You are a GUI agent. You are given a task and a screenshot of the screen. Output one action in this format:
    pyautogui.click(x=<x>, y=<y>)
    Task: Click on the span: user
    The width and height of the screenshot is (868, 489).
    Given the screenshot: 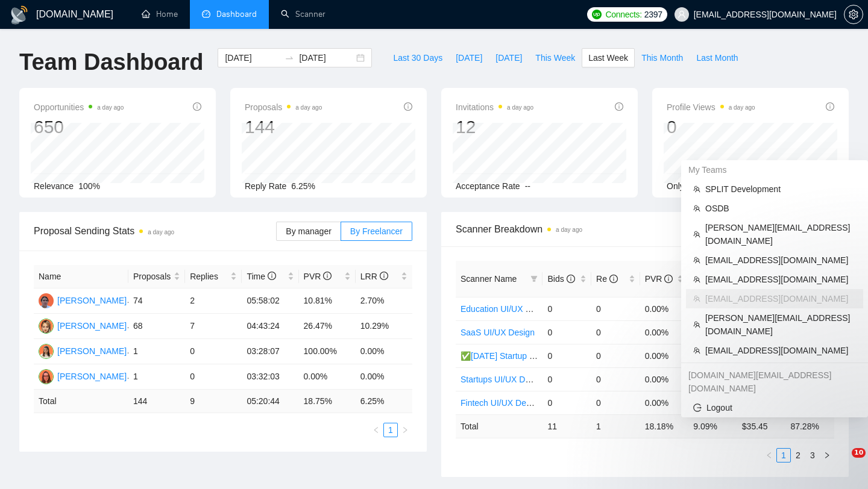 What is the action you would take?
    pyautogui.click(x=682, y=14)
    